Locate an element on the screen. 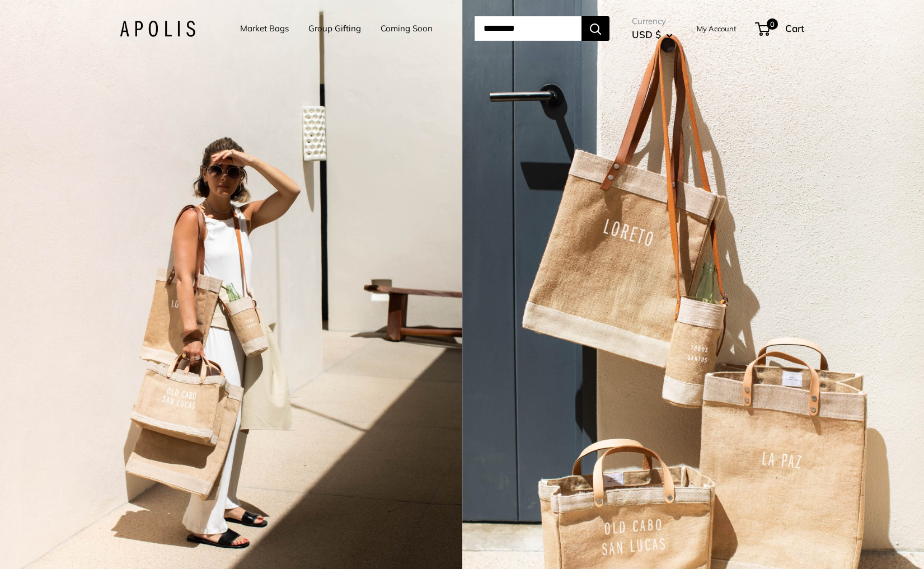 The width and height of the screenshot is (924, 569). a: My Account is located at coordinates (716, 29).